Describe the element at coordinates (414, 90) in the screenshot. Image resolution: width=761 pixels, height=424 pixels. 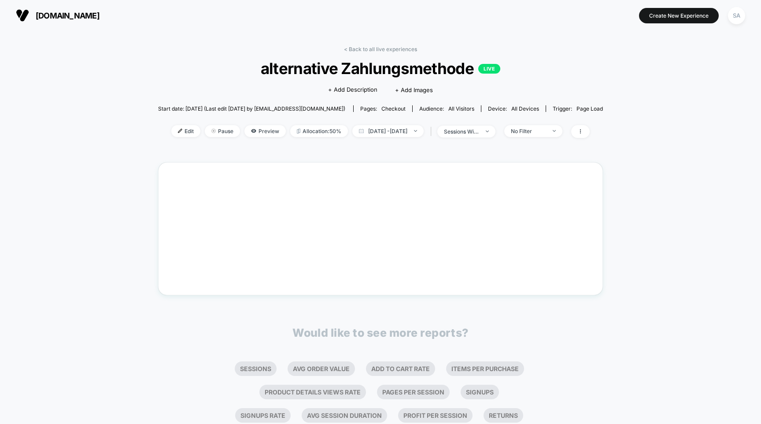
I see `span: + Add Images` at that location.